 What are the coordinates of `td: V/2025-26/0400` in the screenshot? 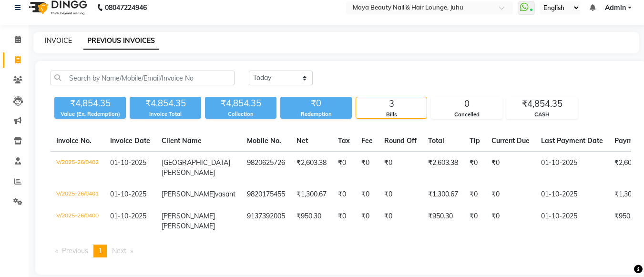 It's located at (77, 221).